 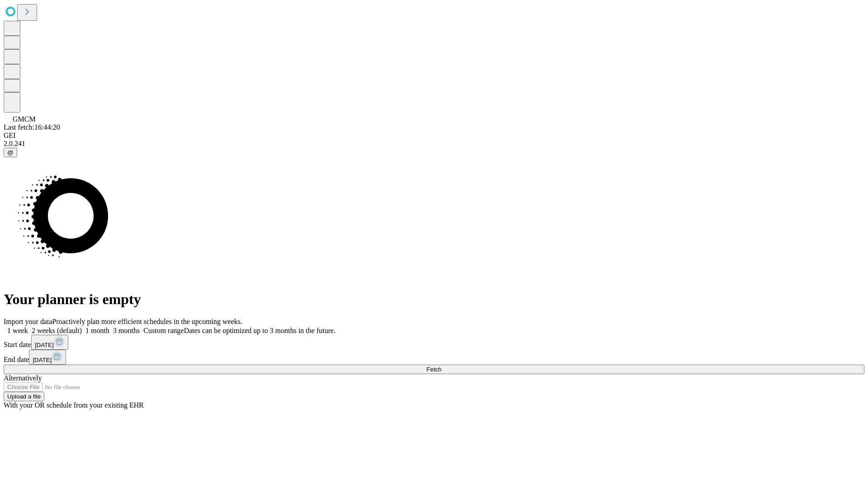 I want to click on button: Fetch, so click(x=434, y=369).